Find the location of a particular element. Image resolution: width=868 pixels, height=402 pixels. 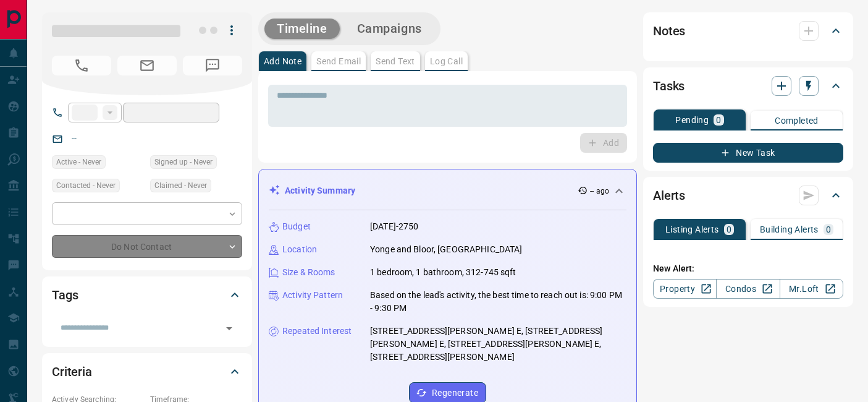

span: Claimed - Never is located at coordinates (180, 185).